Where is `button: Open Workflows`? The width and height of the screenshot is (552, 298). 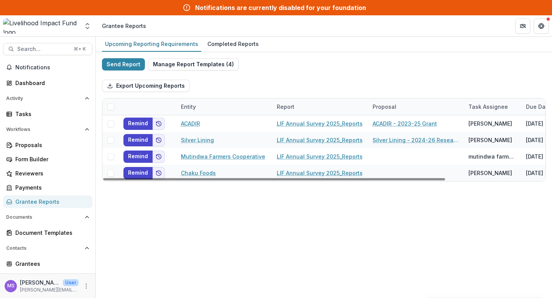
button: Open Workflows is located at coordinates (48, 130).